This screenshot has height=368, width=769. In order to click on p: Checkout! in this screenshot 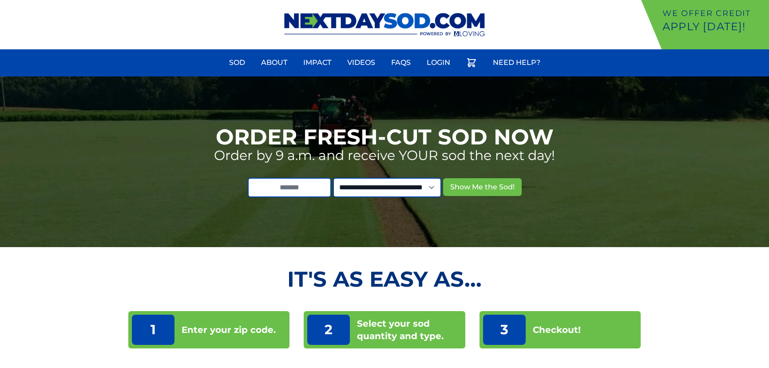, I will do `click(557, 330)`.